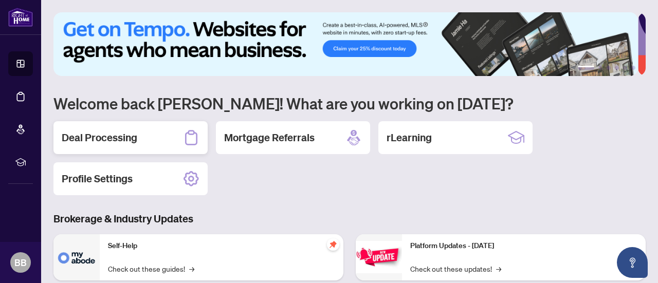 This screenshot has width=658, height=283. I want to click on h2: Profile Settings, so click(97, 179).